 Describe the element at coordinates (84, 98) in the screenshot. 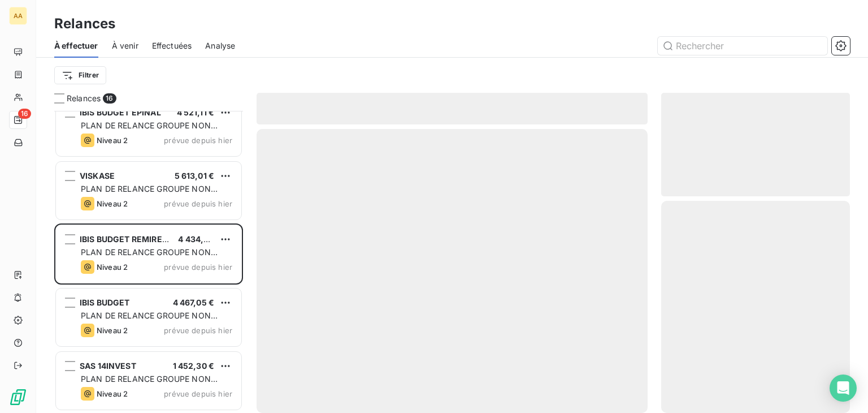

I see `span: Relances` at that location.